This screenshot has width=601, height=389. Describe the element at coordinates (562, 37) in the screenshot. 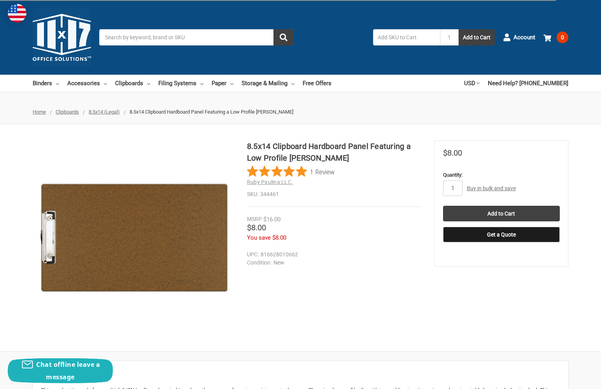

I see `span: 0` at that location.